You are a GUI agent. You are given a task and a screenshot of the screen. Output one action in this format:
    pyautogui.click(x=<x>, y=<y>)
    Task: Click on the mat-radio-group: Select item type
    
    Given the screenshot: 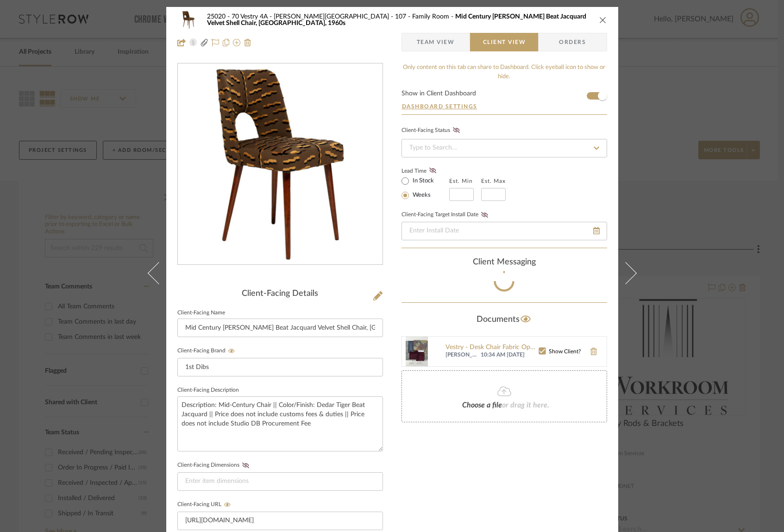 What is the action you would take?
    pyautogui.click(x=425, y=188)
    